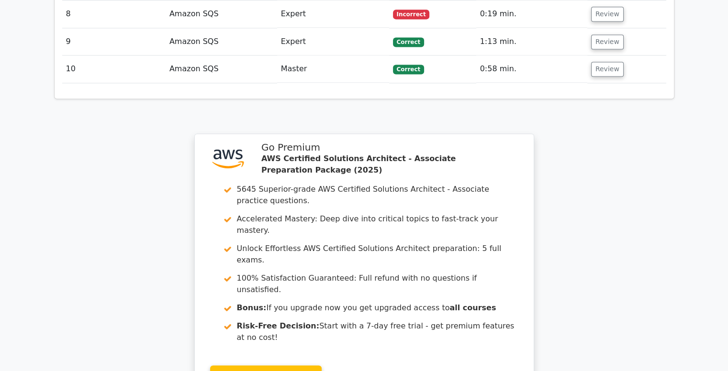 The image size is (728, 371). What do you see at coordinates (531, 42) in the screenshot?
I see `td: 1:13 min.` at bounding box center [531, 42].